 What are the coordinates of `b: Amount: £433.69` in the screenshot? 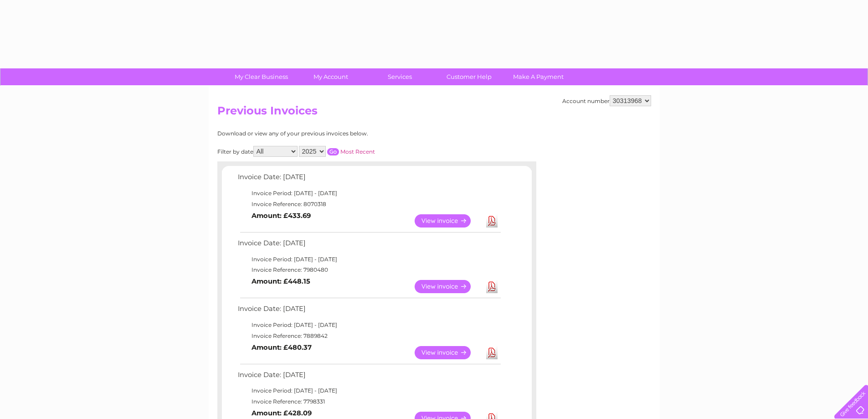 It's located at (281, 215).